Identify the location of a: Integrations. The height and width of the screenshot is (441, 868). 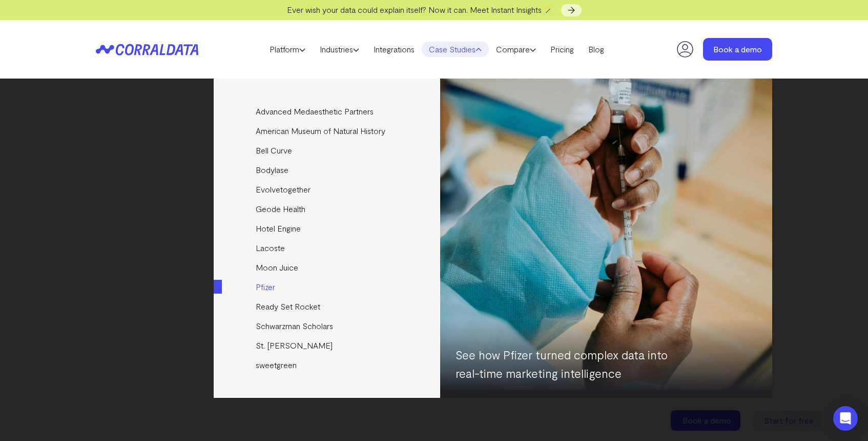
(395, 49).